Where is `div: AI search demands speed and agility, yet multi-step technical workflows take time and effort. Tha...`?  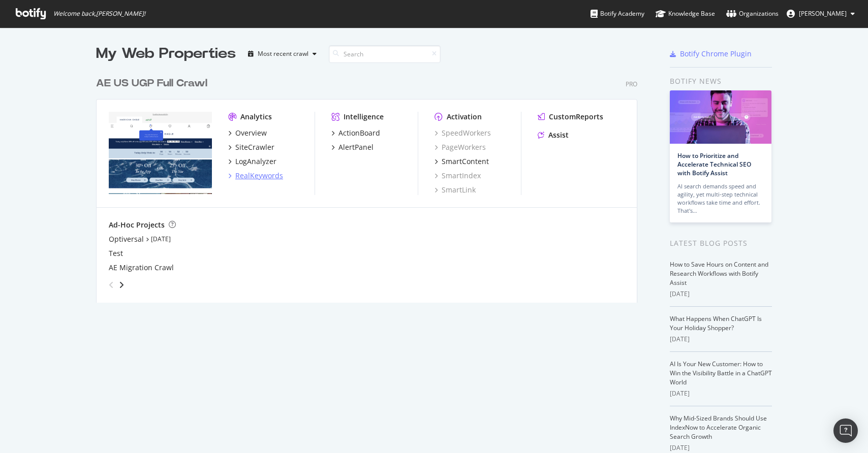
div: AI search demands speed and agility, yet multi-step technical workflows take time and effort. Tha... is located at coordinates (721, 199).